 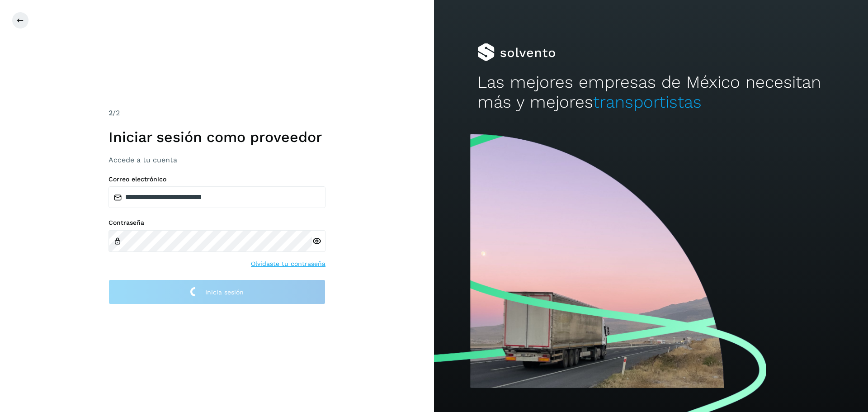 What do you see at coordinates (217, 222) in the screenshot?
I see `label: Contraseña` at bounding box center [217, 222].